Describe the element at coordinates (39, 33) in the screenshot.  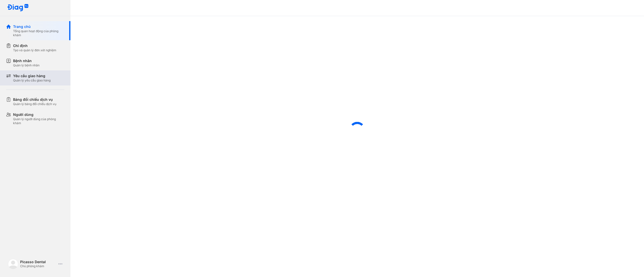
I see `div: Tổng quan hoạt động của phòng khám` at that location.